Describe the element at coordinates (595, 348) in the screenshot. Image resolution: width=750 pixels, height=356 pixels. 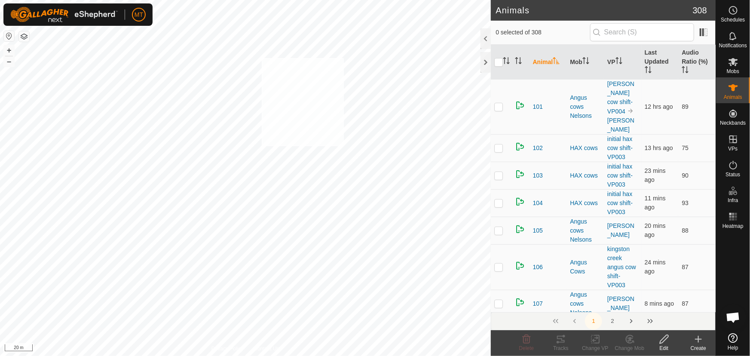
I see `div: Change VP` at that location.